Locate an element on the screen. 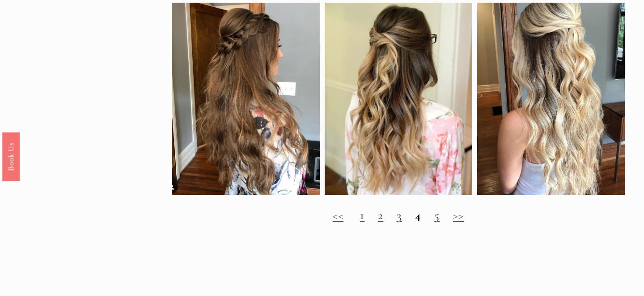 This screenshot has height=296, width=644. a: 3 is located at coordinates (399, 215).